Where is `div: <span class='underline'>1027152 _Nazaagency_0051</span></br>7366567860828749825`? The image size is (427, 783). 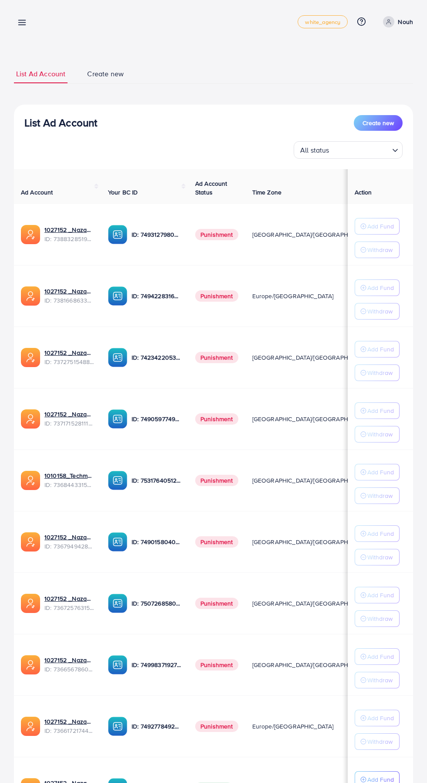 div: <span class='underline'>1027152 _Nazaagency_0051</span></br>7366567860828749825 is located at coordinates (69, 664).